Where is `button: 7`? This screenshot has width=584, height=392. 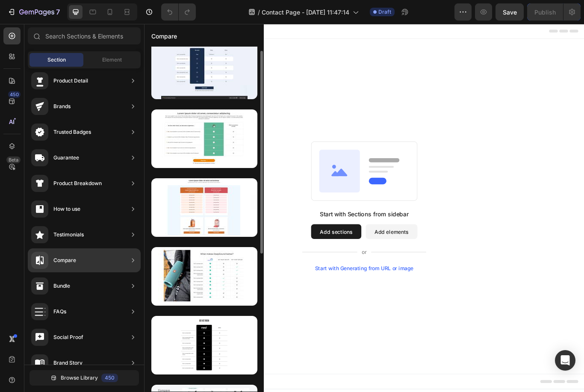
button: 7 is located at coordinates (33, 12).